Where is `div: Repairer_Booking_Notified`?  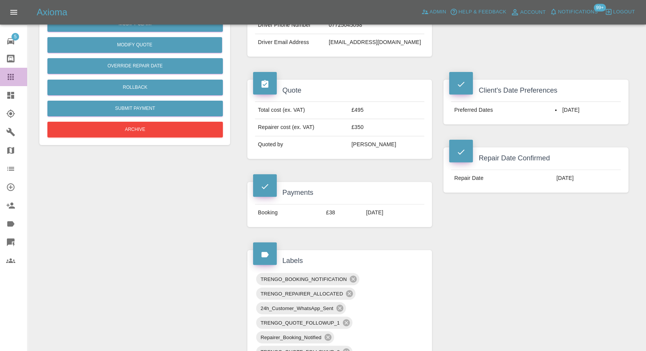
div: Repairer_Booking_Notified is located at coordinates (295, 337).